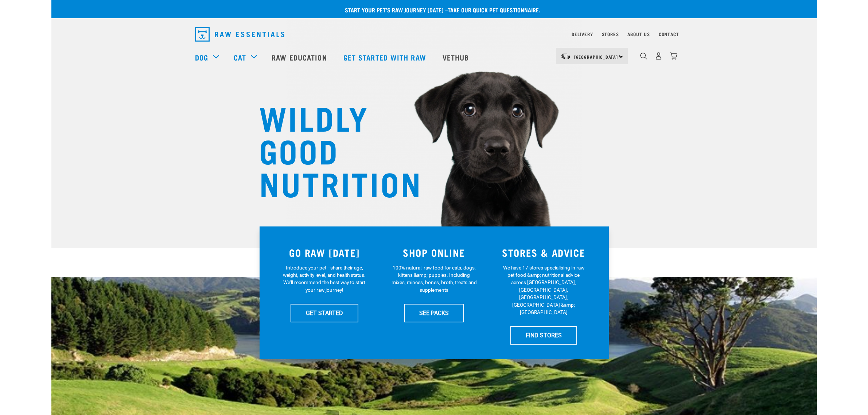  I want to click on img: van-moving.png, so click(565, 56).